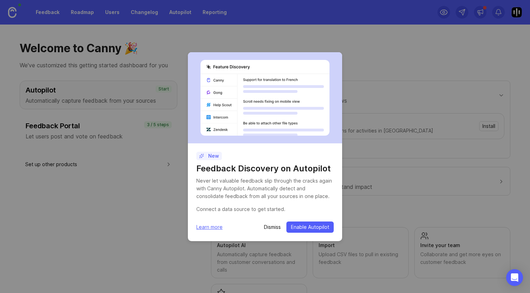 The image size is (530, 293). What do you see at coordinates (265, 188) in the screenshot?
I see `div: Never let valuable feedback slip through the cracks again with Canny Autopilot. Automatically det...` at bounding box center [265, 188].